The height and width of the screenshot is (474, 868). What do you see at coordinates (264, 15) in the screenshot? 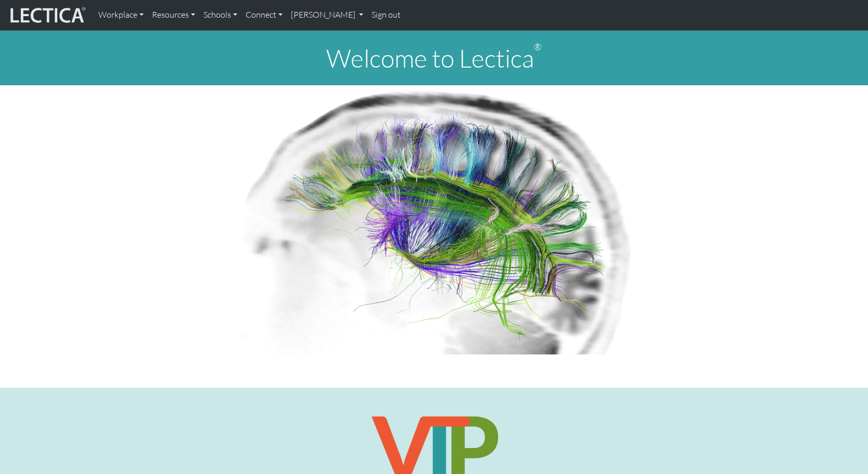
I see `a: Connect` at bounding box center [264, 15].